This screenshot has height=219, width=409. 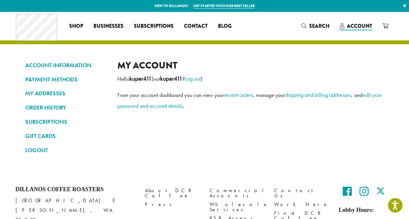 I want to click on span: Subscriptions, so click(x=154, y=26).